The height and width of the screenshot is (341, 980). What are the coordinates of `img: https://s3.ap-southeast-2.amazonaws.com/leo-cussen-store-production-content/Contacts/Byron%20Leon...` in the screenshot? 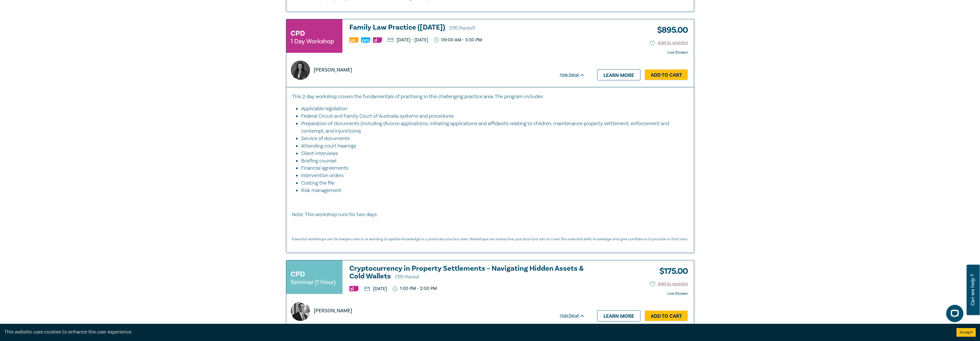 It's located at (300, 310).